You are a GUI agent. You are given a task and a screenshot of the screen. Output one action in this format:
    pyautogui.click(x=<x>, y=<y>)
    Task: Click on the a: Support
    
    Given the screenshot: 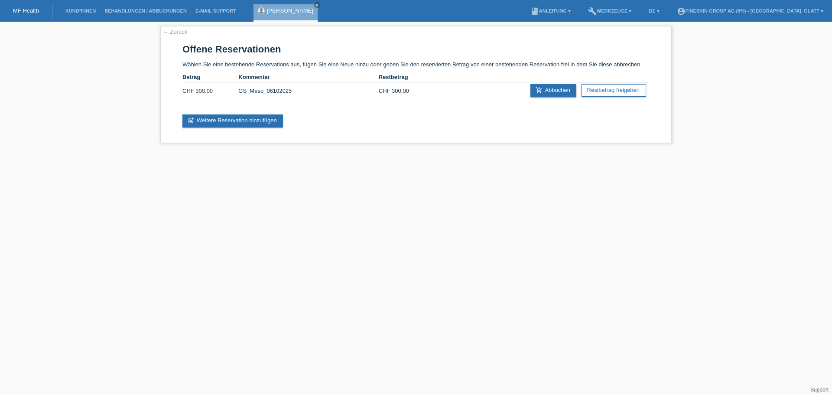 What is the action you would take?
    pyautogui.click(x=819, y=389)
    